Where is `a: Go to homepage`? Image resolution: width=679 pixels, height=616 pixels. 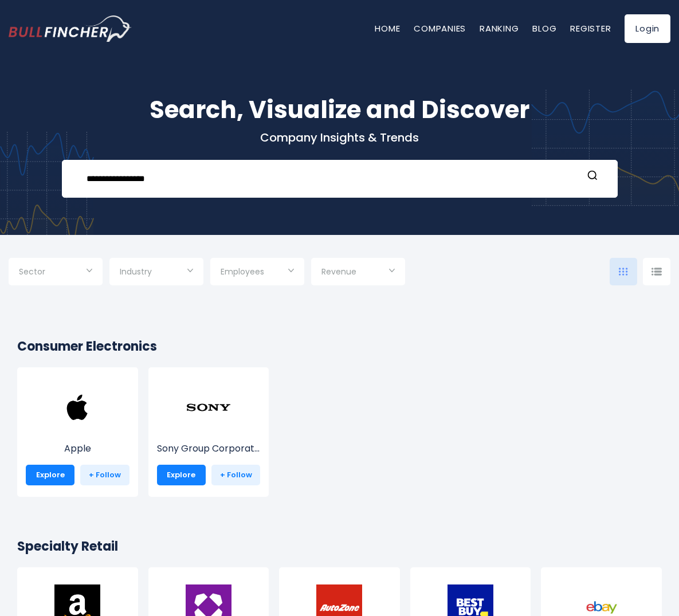
a: Go to homepage is located at coordinates (70, 29).